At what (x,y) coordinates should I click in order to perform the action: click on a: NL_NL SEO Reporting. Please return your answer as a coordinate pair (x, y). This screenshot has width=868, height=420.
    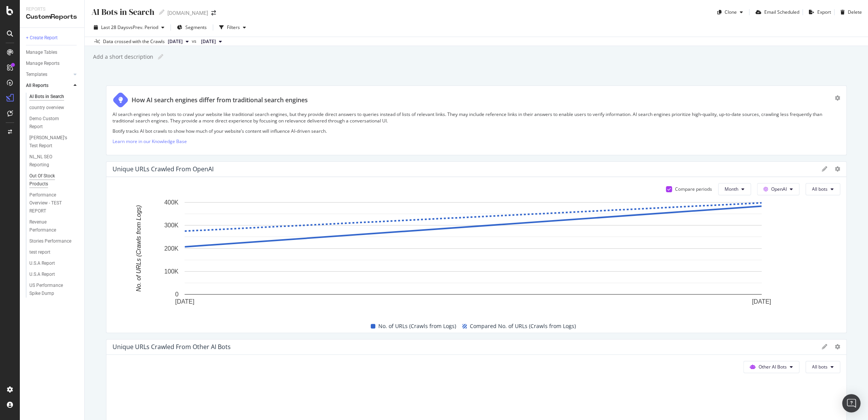
    Looking at the image, I should click on (54, 161).